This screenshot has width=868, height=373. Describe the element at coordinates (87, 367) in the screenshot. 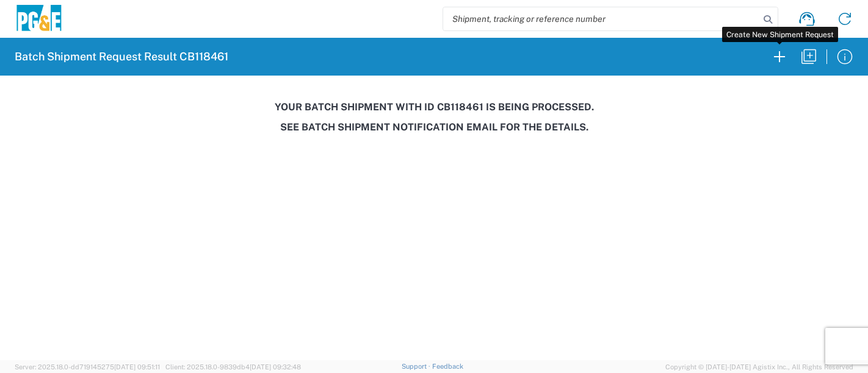

I see `span: Server: 2025.18.0-dd719145275` at that location.